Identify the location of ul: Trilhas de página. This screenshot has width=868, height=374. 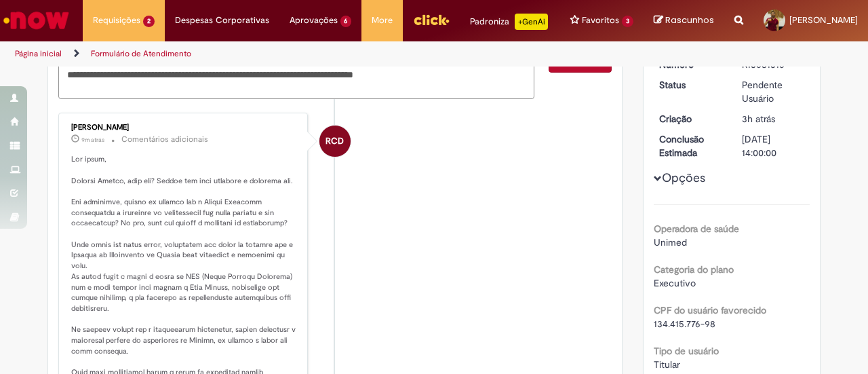
(289, 53).